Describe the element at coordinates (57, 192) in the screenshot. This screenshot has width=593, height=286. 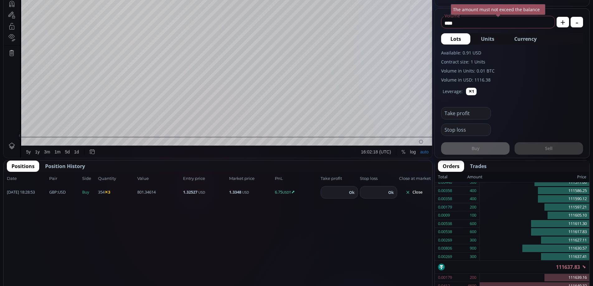
I see `span: :USD` at that location.